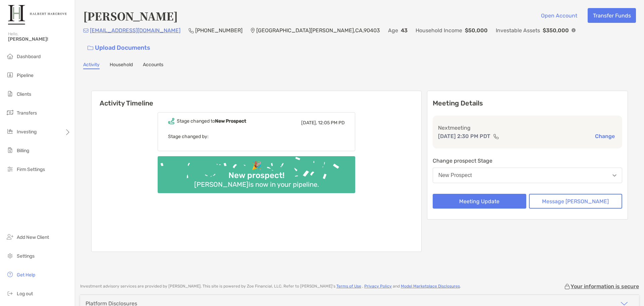  Describe the element at coordinates (331, 122) in the screenshot. I see `span: 12:05 PM PD` at that location.